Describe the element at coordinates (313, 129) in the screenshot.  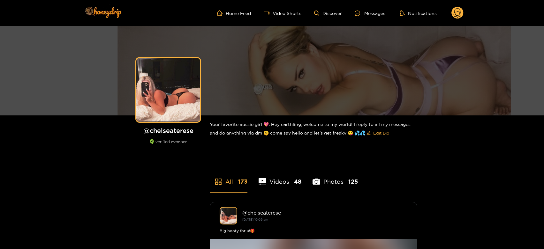
I see `div: Your favorite aussie girl 💖. Hey earthling, welcome to my world! I reply to all my messages and d...` at that location.